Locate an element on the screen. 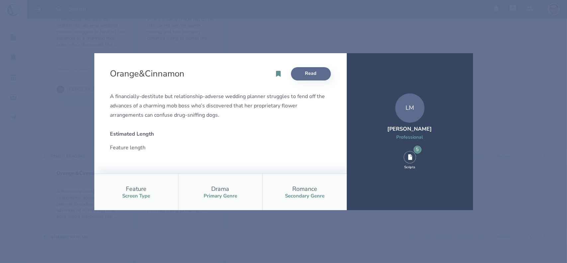 This screenshot has width=567, height=263. a: Read is located at coordinates (311, 74).